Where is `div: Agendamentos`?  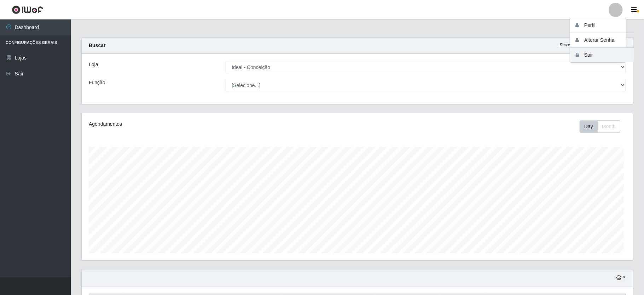
div: Agendamentos is located at coordinates (197, 124).